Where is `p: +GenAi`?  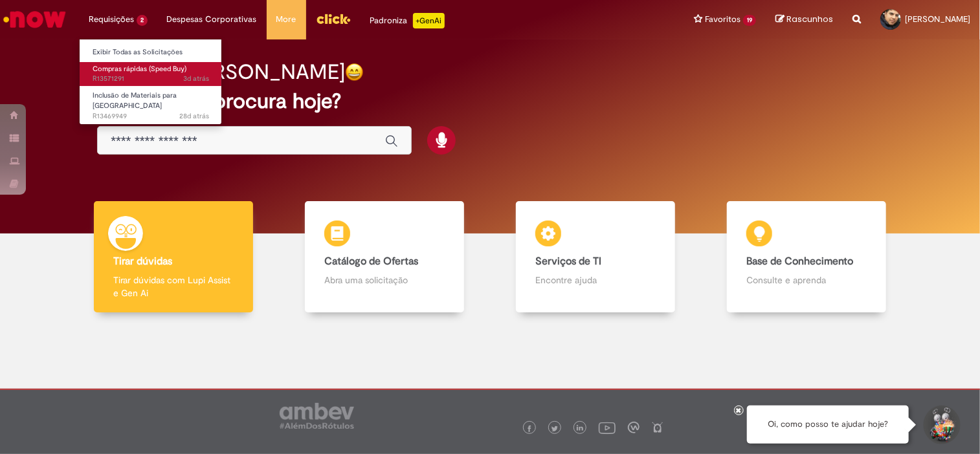
p: +GenAi is located at coordinates (428, 21).